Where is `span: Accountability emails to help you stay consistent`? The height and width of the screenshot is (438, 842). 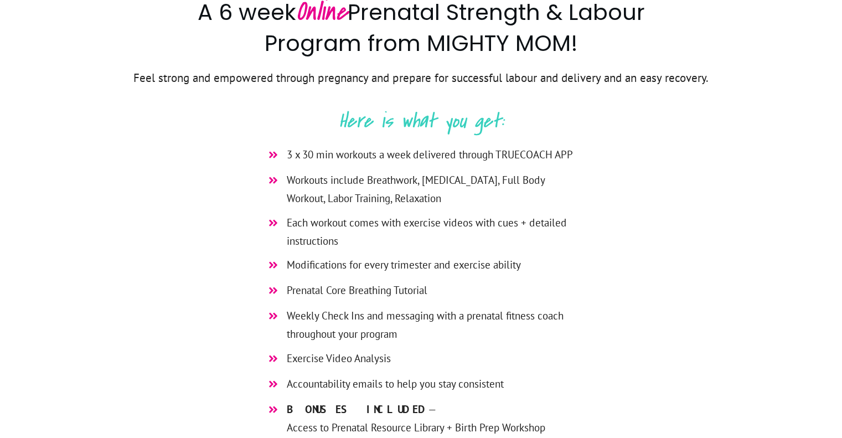
span: Accountability emails to help you stay consistent is located at coordinates (395, 384).